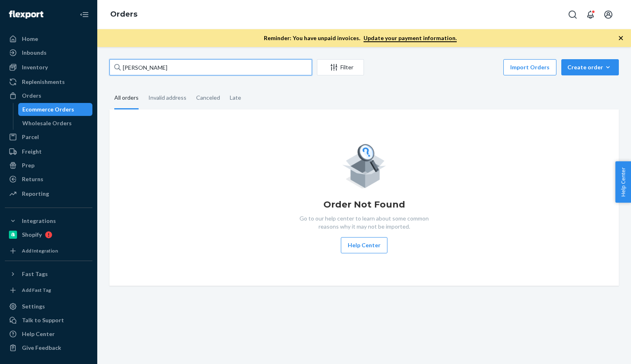 The width and height of the screenshot is (631, 364). What do you see at coordinates (211, 67) in the screenshot?
I see `input: Search orders` at bounding box center [211, 67].